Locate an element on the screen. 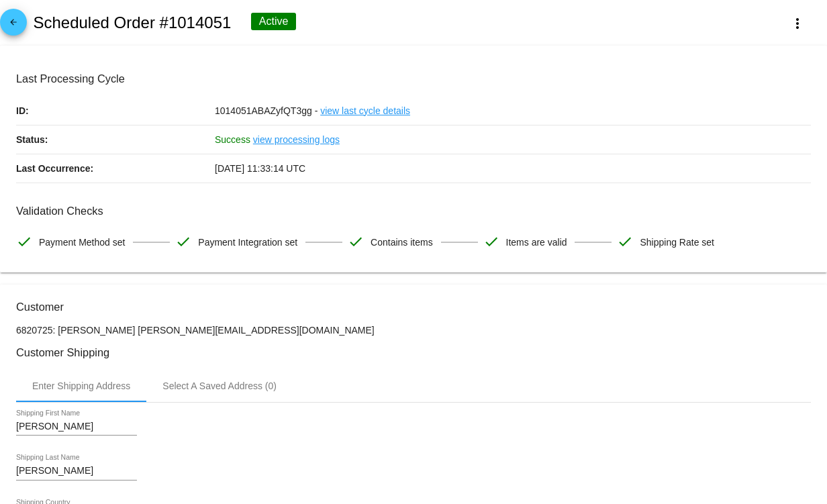  span: Shipping Rate set is located at coordinates (677, 242).